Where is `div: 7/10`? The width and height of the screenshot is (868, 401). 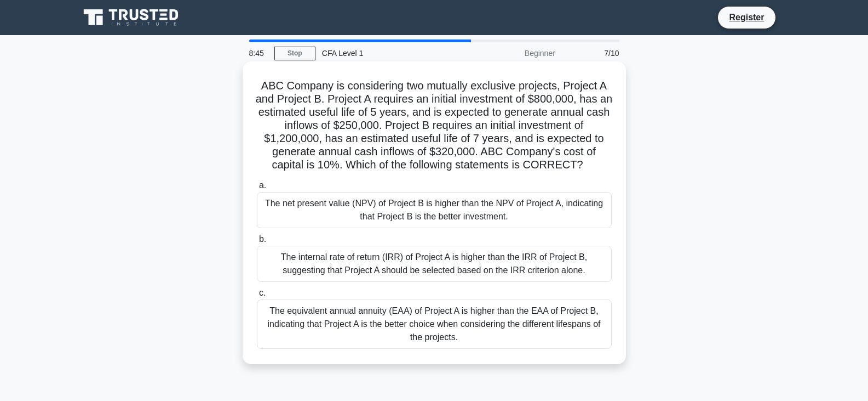
div: 7/10 is located at coordinates (593, 53).